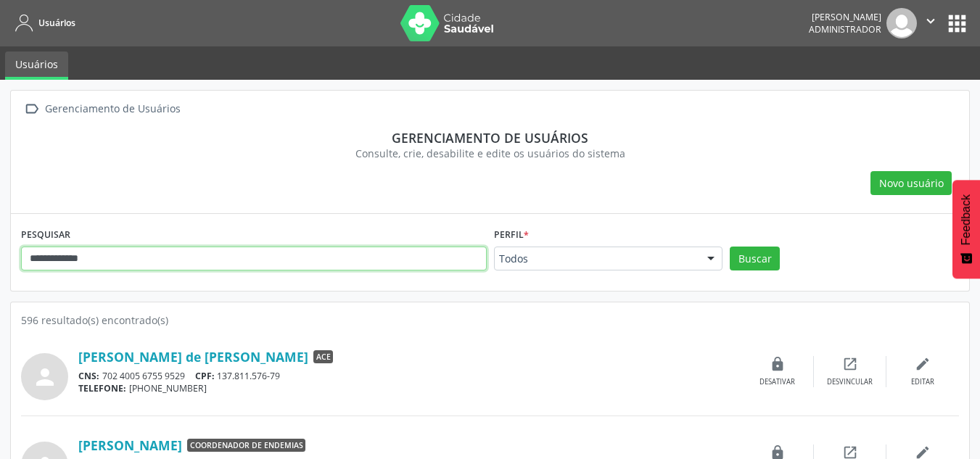 Image resolution: width=980 pixels, height=459 pixels. What do you see at coordinates (777, 382) in the screenshot?
I see `div: Desativar` at bounding box center [777, 382].